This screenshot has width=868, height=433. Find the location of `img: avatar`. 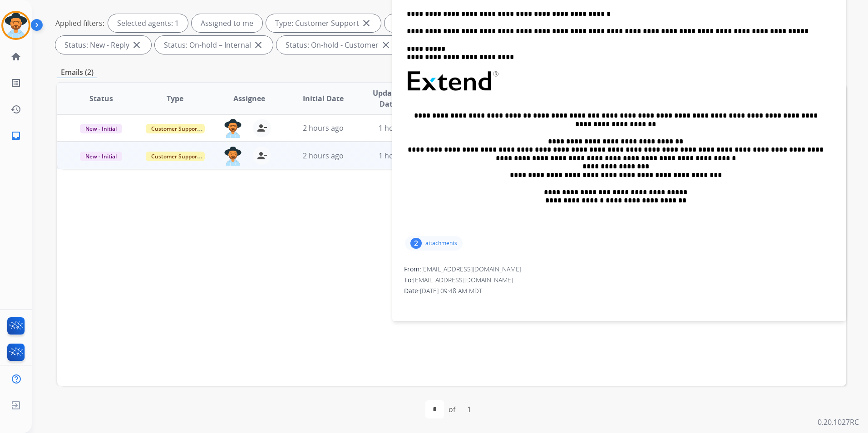

img: avatar is located at coordinates (16, 26).